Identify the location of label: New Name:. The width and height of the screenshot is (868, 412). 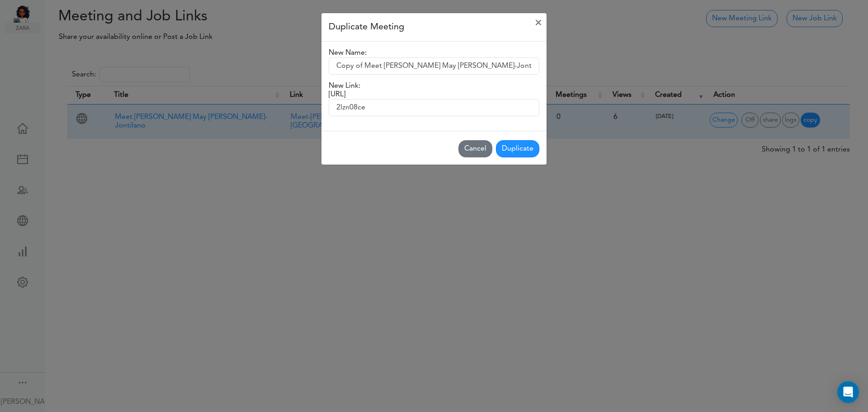
(348, 53).